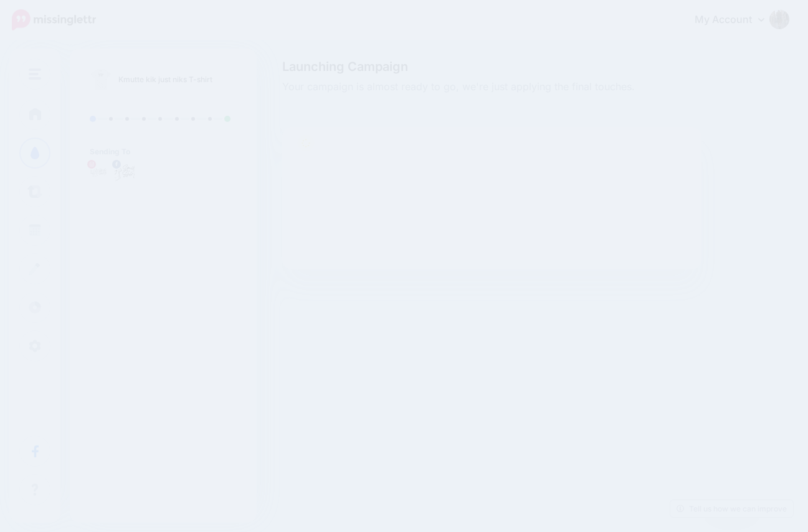  I want to click on h4: Sending To, so click(163, 152).